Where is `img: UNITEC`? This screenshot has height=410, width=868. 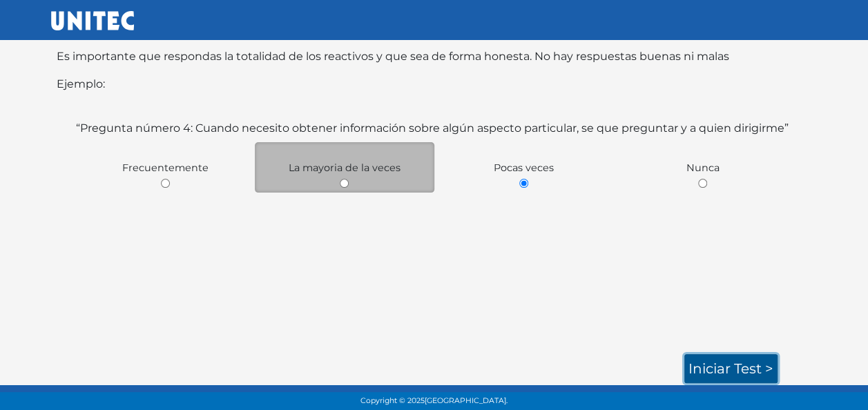 img: UNITEC is located at coordinates (93, 21).